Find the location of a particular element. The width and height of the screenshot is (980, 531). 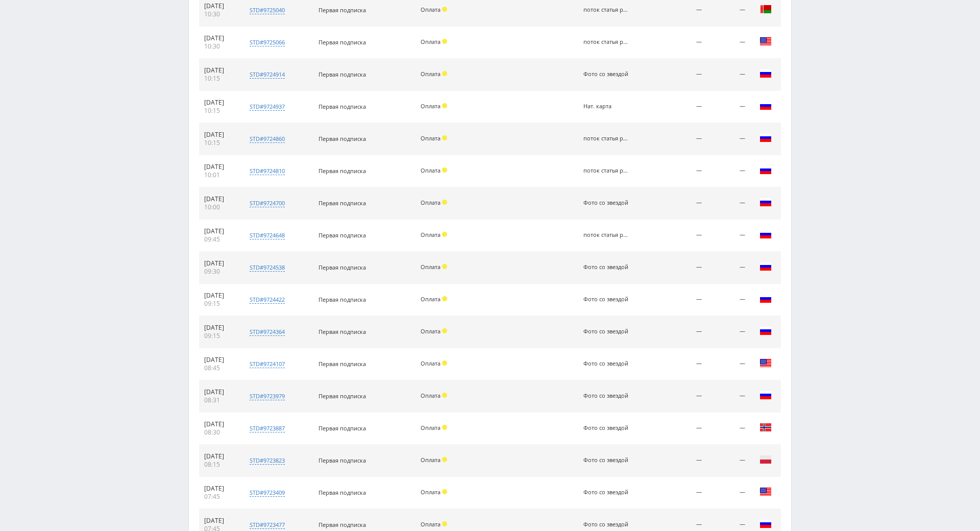

div: 07:45 is located at coordinates (219, 497).